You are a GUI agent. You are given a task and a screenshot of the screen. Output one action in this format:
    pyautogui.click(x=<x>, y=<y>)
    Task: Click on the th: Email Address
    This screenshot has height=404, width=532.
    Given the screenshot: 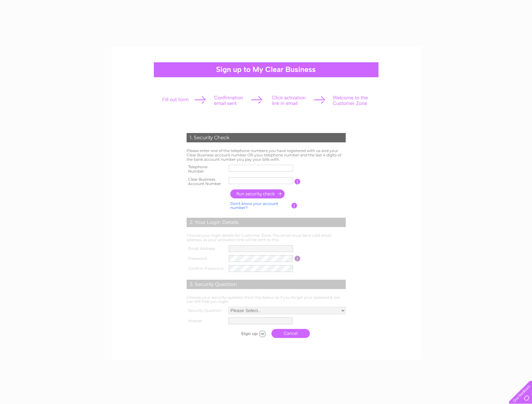 What is the action you would take?
    pyautogui.click(x=206, y=249)
    